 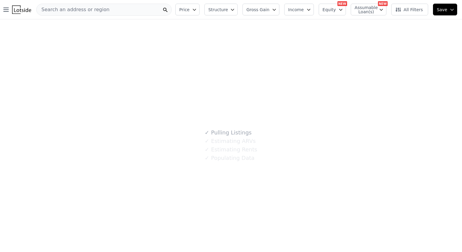 I want to click on button: Assumable Loan(s), so click(x=369, y=9).